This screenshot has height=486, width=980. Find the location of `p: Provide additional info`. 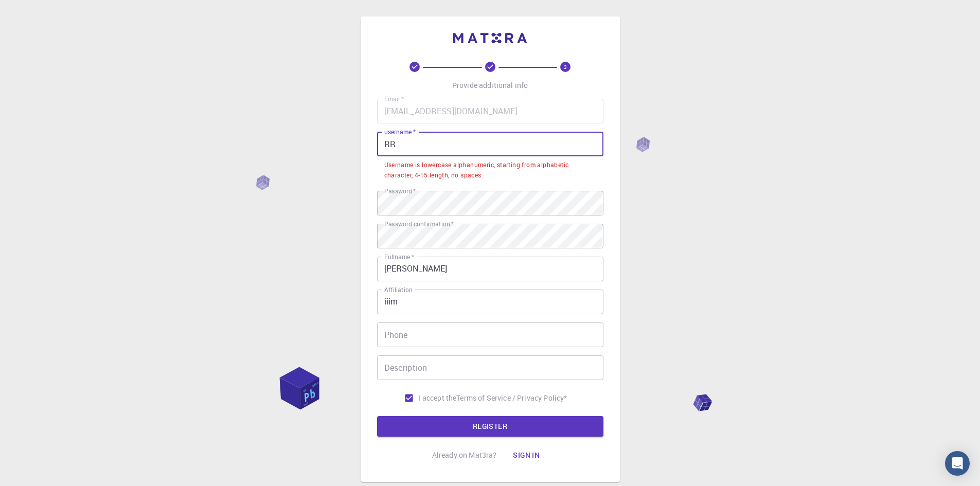

p: Provide additional info is located at coordinates (490, 85).